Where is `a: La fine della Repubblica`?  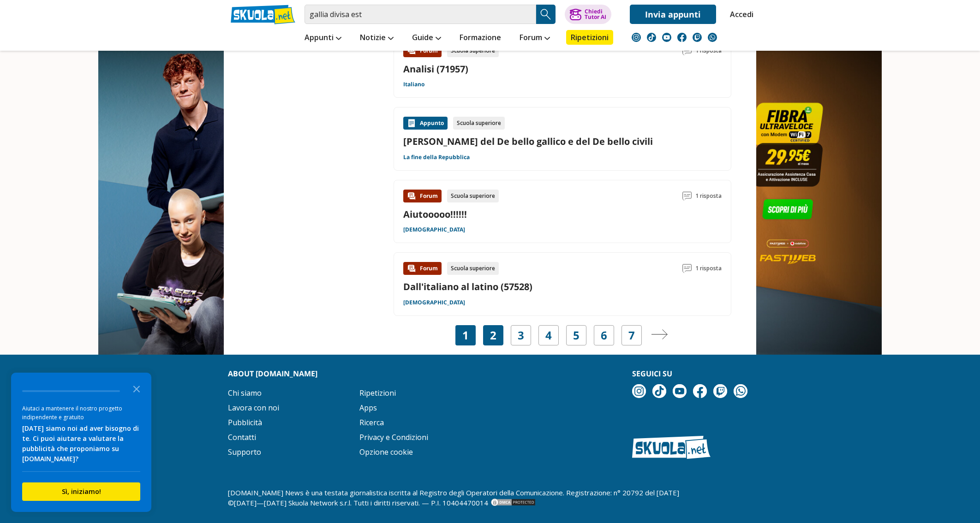
a: La fine della Repubblica is located at coordinates (436, 158).